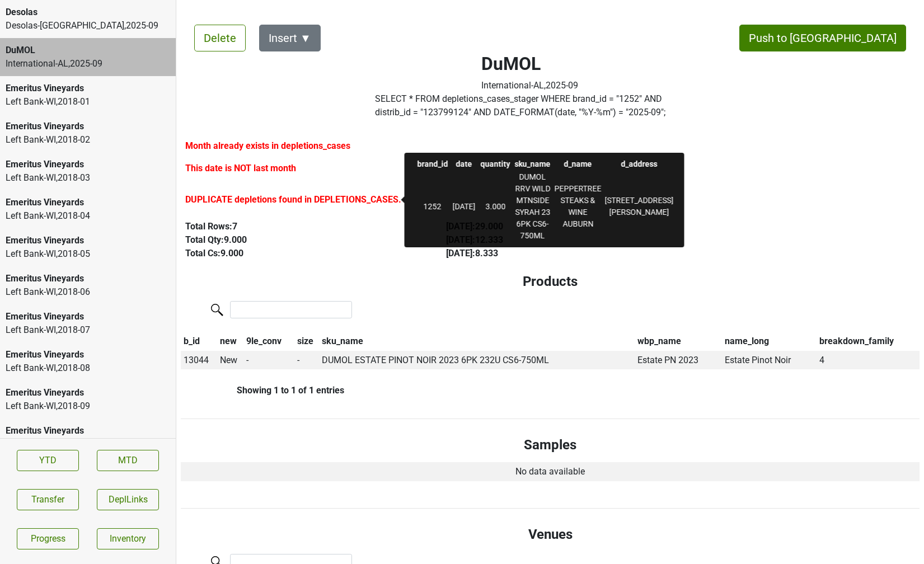 The image size is (924, 564). What do you see at coordinates (88, 102) in the screenshot?
I see `div: Left Bank-WI , 2018 - 01` at bounding box center [88, 102].